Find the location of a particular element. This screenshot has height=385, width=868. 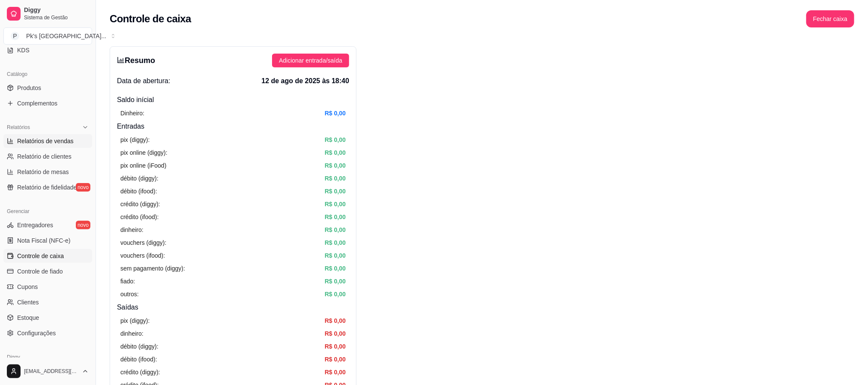

h2: Controle de caixa is located at coordinates (150, 19).